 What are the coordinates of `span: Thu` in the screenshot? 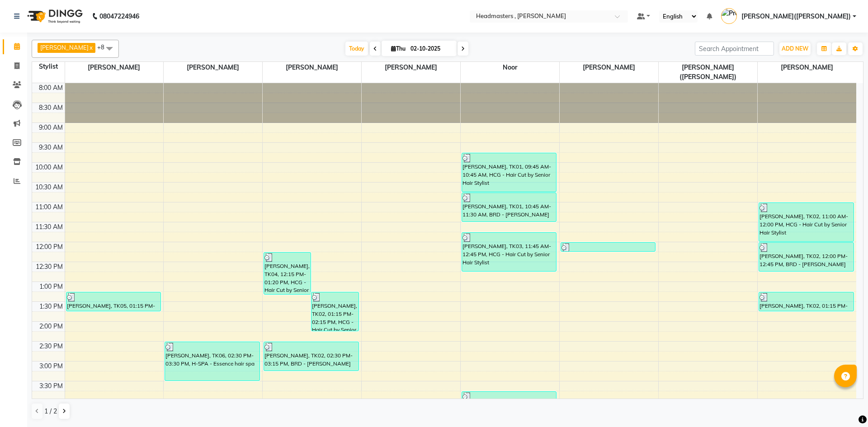 It's located at (398, 48).